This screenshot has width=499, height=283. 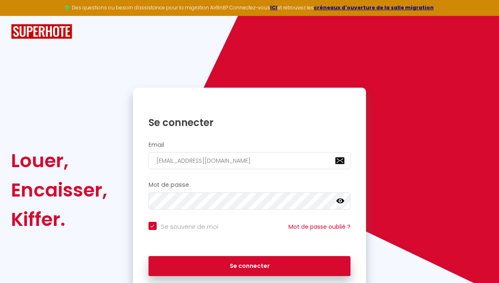 What do you see at coordinates (59, 161) in the screenshot?
I see `div: Louer,` at bounding box center [59, 161].